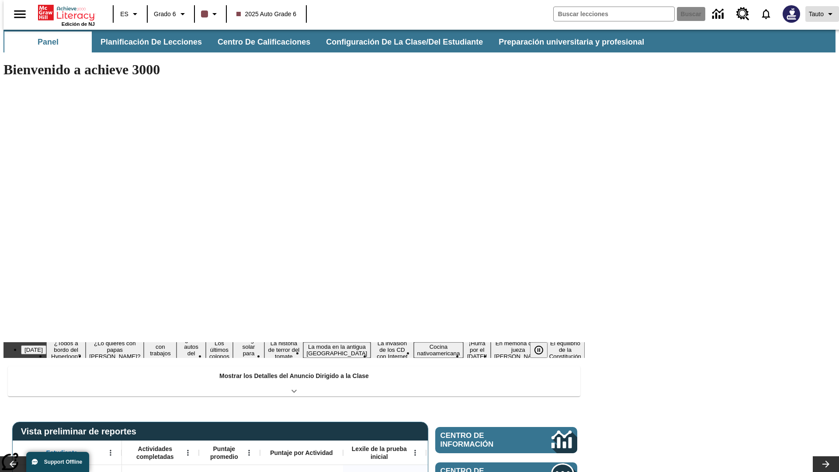 The height and width of the screenshot is (472, 839). What do you see at coordinates (62, 453) in the screenshot?
I see `span: Estudiante` at bounding box center [62, 453].